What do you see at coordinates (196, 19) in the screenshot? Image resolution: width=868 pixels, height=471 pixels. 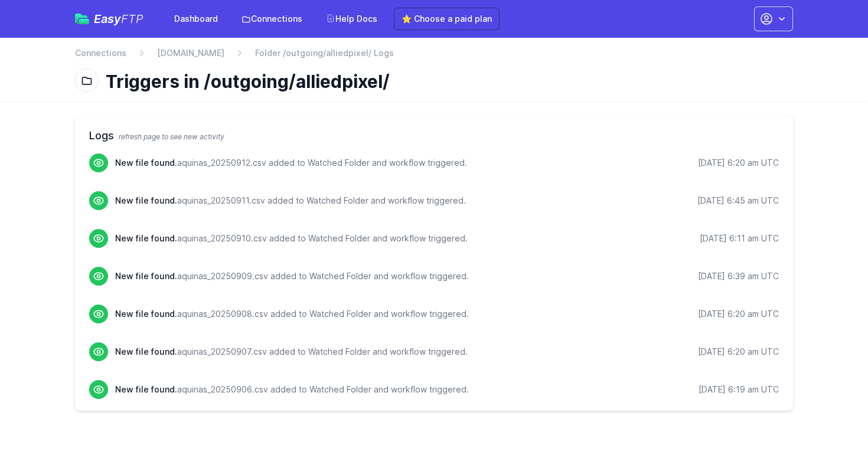 I see `a: Dashboard` at bounding box center [196, 19].